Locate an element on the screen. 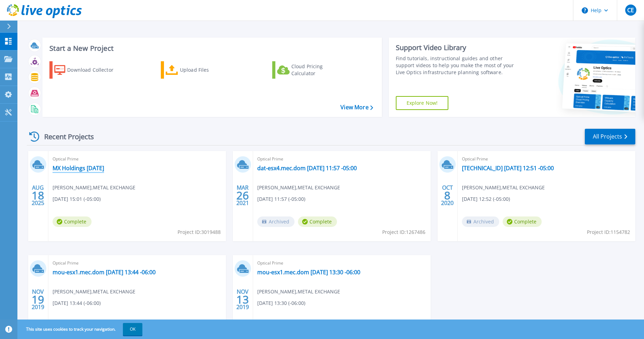 The width and height of the screenshot is (644, 339). a: View More is located at coordinates (356, 107).